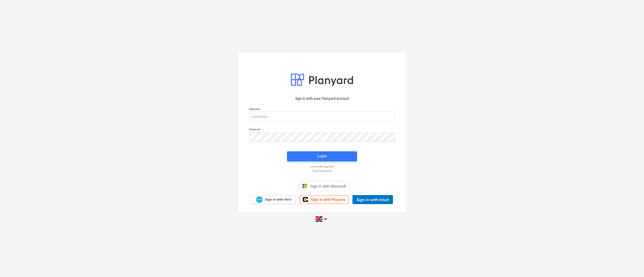 The width and height of the screenshot is (644, 277). What do you see at coordinates (305, 186) in the screenshot?
I see `img: Microsoft logo` at bounding box center [305, 186].